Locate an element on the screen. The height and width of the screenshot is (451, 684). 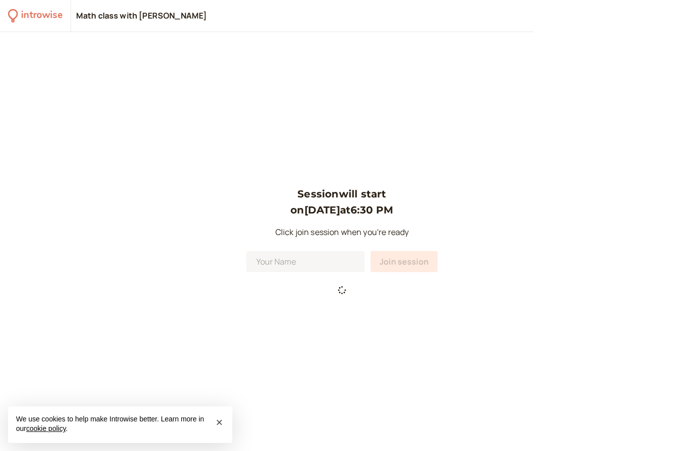
div: introwise is located at coordinates (42, 16).